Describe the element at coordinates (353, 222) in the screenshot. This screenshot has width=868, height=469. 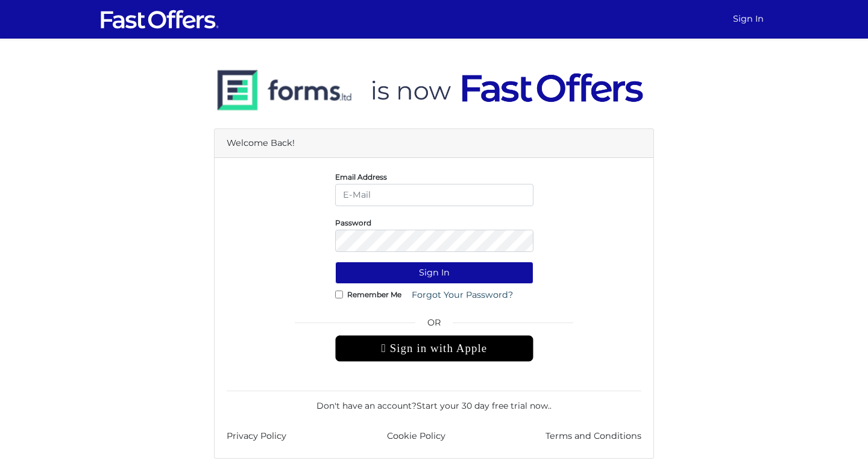
I see `label: Password` at that location.